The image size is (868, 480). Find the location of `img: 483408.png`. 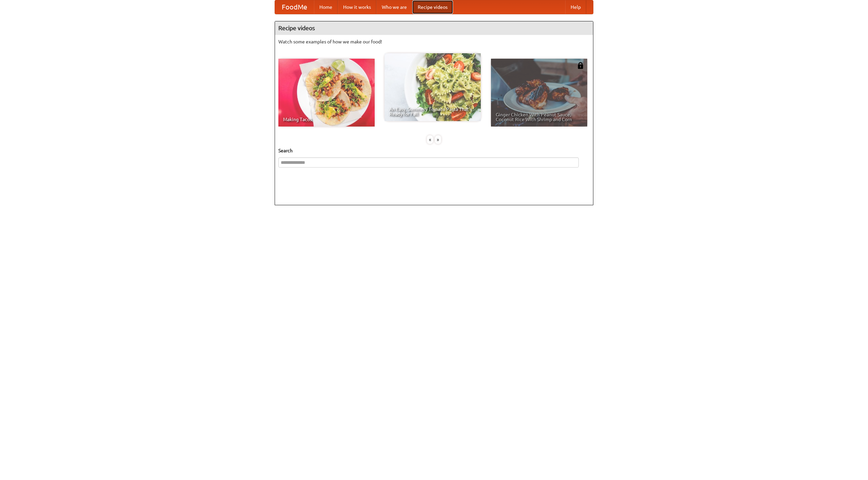

img: 483408.png is located at coordinates (580, 66).